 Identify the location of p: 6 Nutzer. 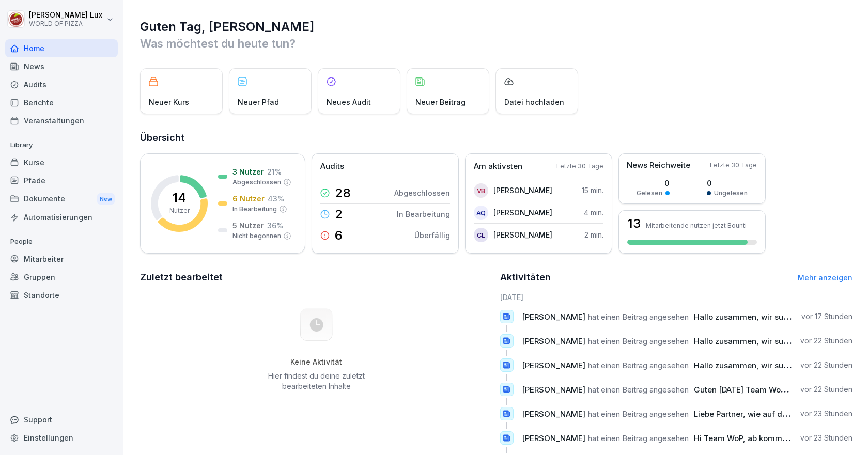
(249, 198).